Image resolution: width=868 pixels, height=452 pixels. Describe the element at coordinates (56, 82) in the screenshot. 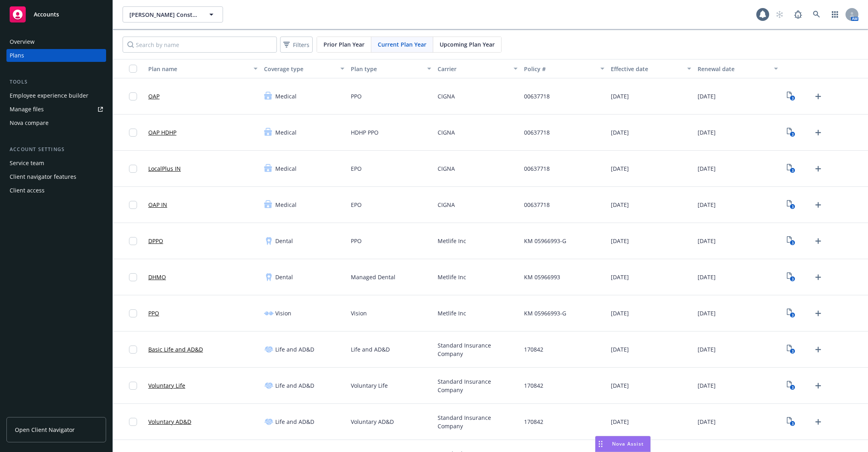

I see `div: Tools` at that location.